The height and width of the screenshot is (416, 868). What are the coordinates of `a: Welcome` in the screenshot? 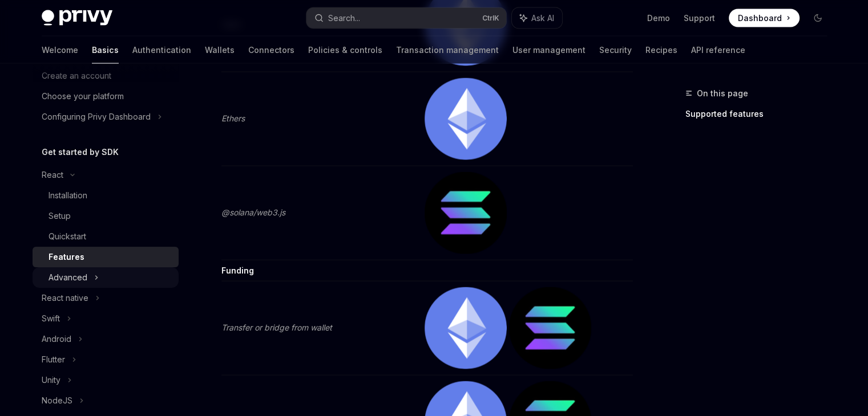 It's located at (60, 50).